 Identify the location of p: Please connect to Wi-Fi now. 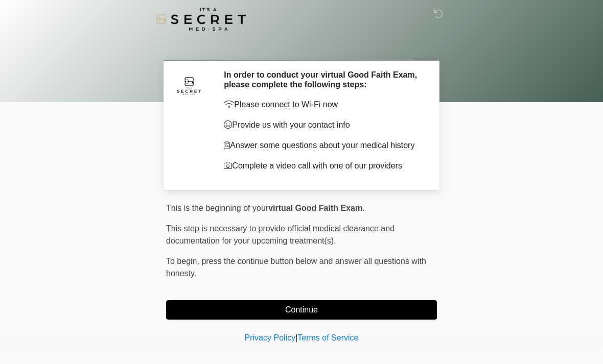
(323, 105).